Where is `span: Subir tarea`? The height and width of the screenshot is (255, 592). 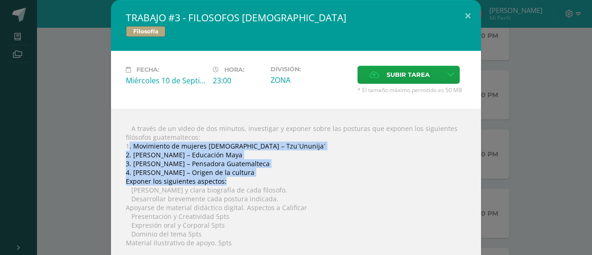
span: Subir tarea is located at coordinates (408, 74).